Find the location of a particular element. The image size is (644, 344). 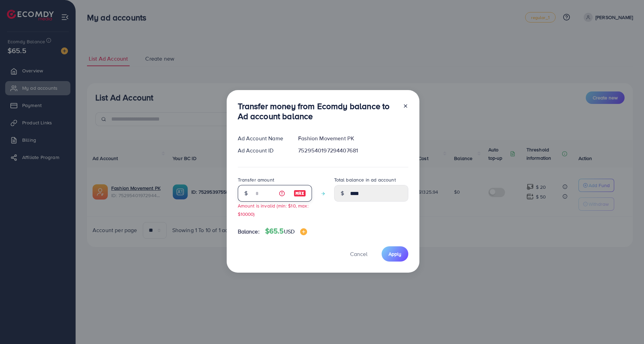

button: Apply is located at coordinates (395, 254).